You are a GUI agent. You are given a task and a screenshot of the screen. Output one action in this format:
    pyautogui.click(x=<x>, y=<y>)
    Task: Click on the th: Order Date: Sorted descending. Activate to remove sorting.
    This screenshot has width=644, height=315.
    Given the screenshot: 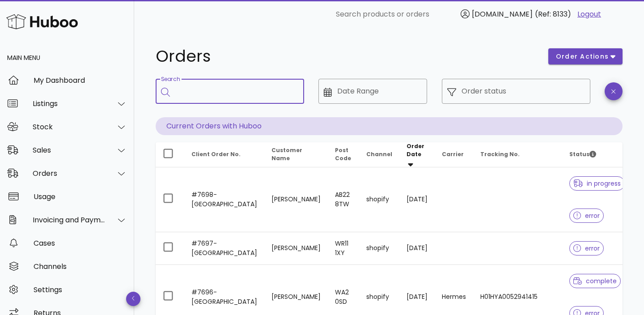 What is the action you would take?
    pyautogui.click(x=417, y=155)
    